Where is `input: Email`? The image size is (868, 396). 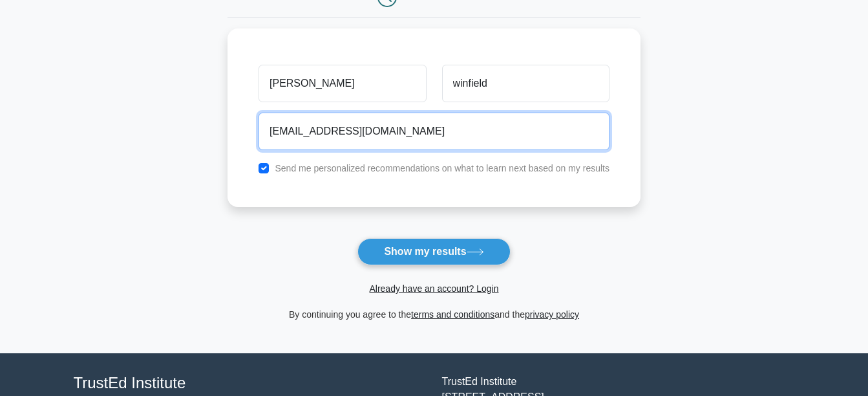 input: Email is located at coordinates (434, 131).